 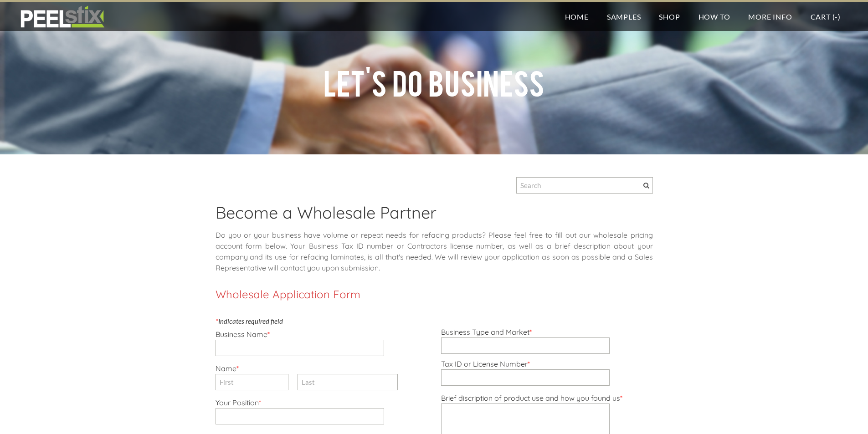 I want to click on a: Cart (-), so click(x=826, y=17).